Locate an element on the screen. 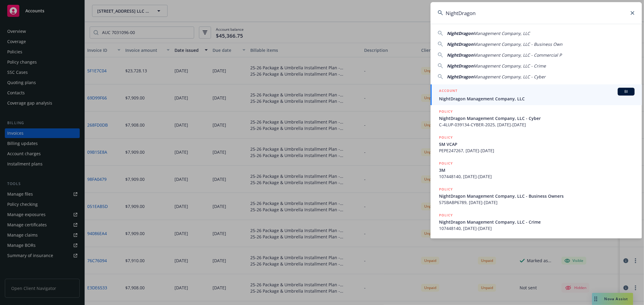 The width and height of the screenshot is (644, 305). a: ACCOUNTBINightDragon Management Company, LLC is located at coordinates (536, 95).